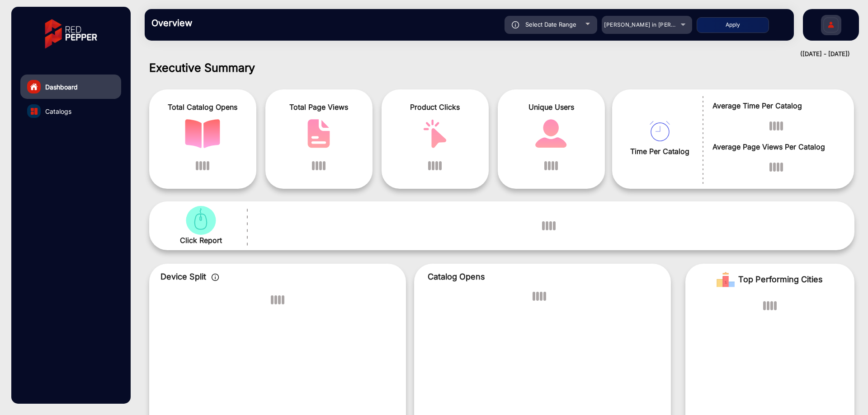  Describe the element at coordinates (319, 107) in the screenshot. I see `span: Total Page Views` at that location.